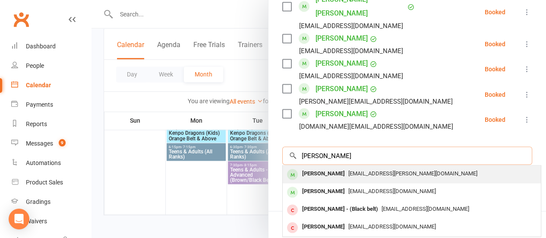 This screenshot has width=546, height=238. Describe the element at coordinates (36, 221) in the screenshot. I see `div: Waivers` at that location.